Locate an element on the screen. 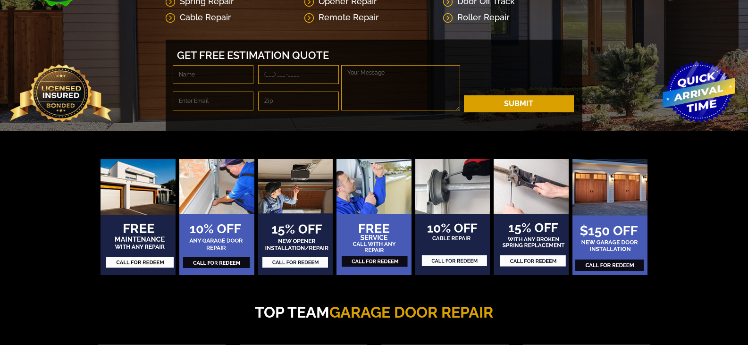 Image resolution: width=748 pixels, height=345 pixels. img: c6.png is located at coordinates (531, 217).